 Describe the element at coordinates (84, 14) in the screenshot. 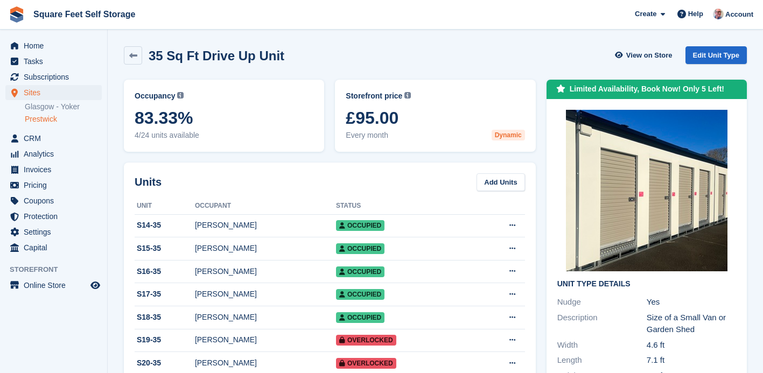

I see `a: Square Feet Self Storage` at that location.